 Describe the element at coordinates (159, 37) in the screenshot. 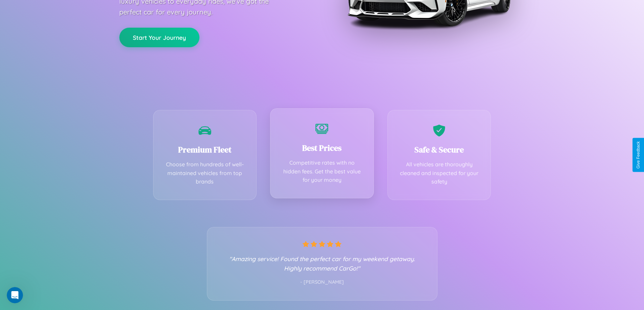

I see `button: Start Your Journey` at that location.